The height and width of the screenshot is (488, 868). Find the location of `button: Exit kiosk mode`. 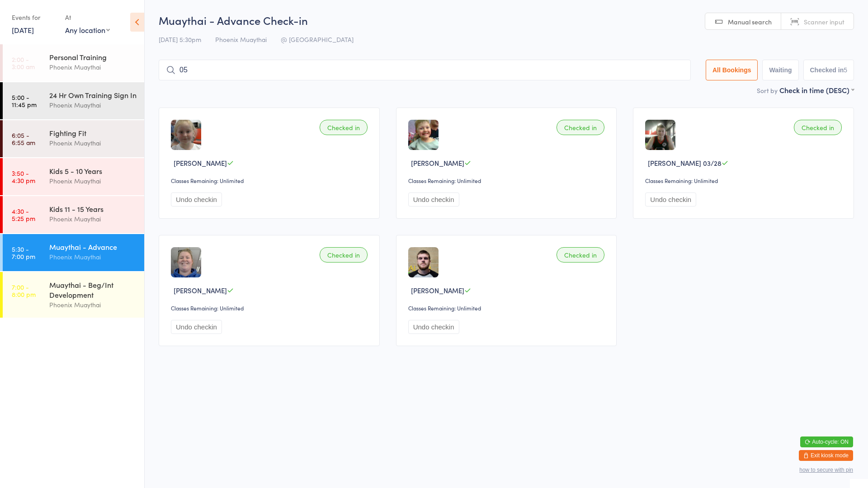

button: Exit kiosk mode is located at coordinates (826, 456).